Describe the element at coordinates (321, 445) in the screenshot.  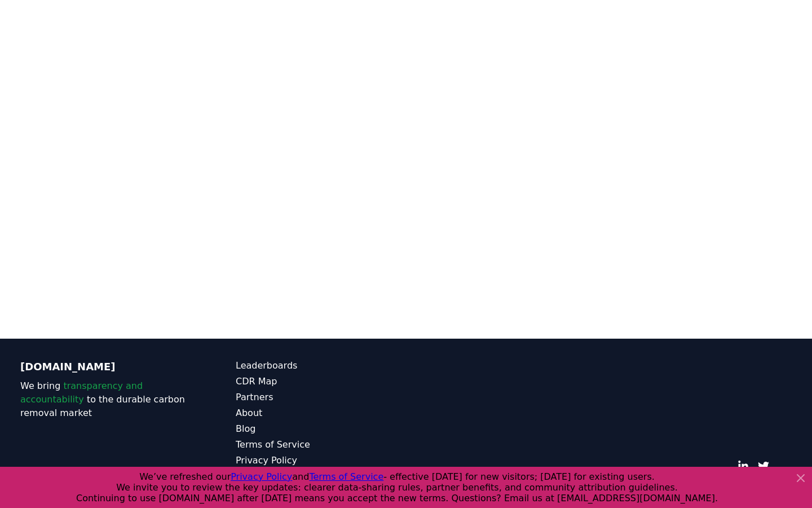
I see `a: Terms of Service` at that location.